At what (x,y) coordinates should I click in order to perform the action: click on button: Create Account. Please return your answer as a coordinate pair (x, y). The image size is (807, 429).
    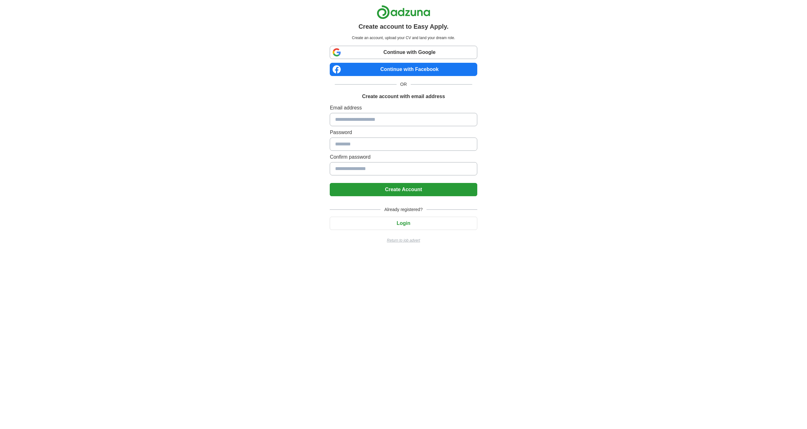
    Looking at the image, I should click on (403, 189).